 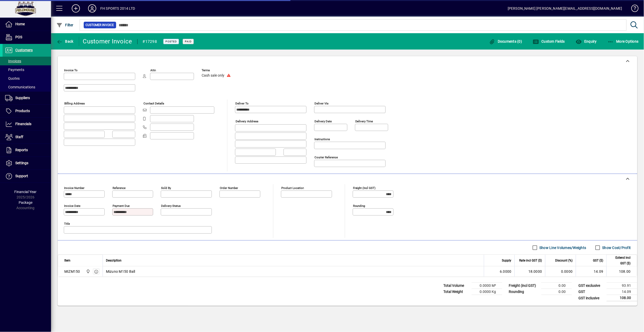 What do you see at coordinates (549, 41) in the screenshot?
I see `button: Custom Fields` at bounding box center [549, 41].